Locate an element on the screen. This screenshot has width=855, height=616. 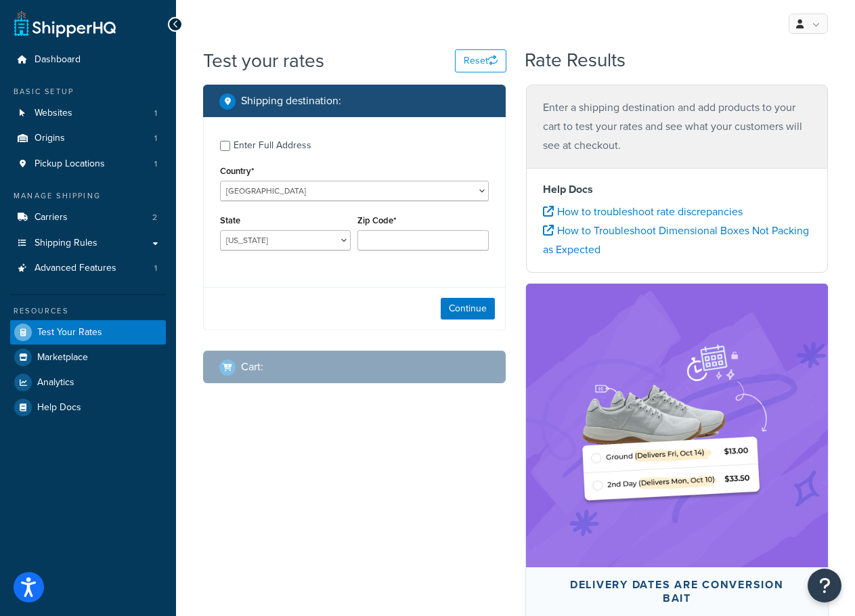
span: 2 is located at coordinates (154, 218).